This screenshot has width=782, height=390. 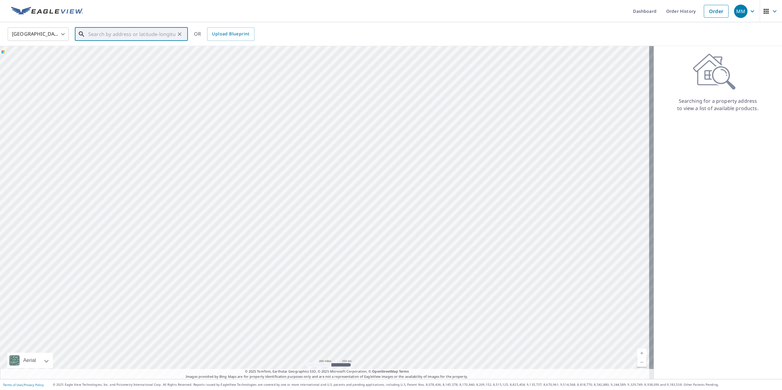 What do you see at coordinates (13, 385) in the screenshot?
I see `a: Terms of Use` at bounding box center [13, 385].